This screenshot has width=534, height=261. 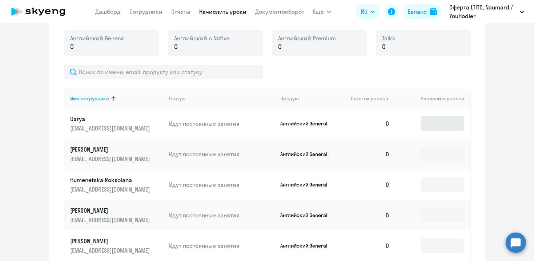 I want to click on span: Английский General, so click(x=97, y=38).